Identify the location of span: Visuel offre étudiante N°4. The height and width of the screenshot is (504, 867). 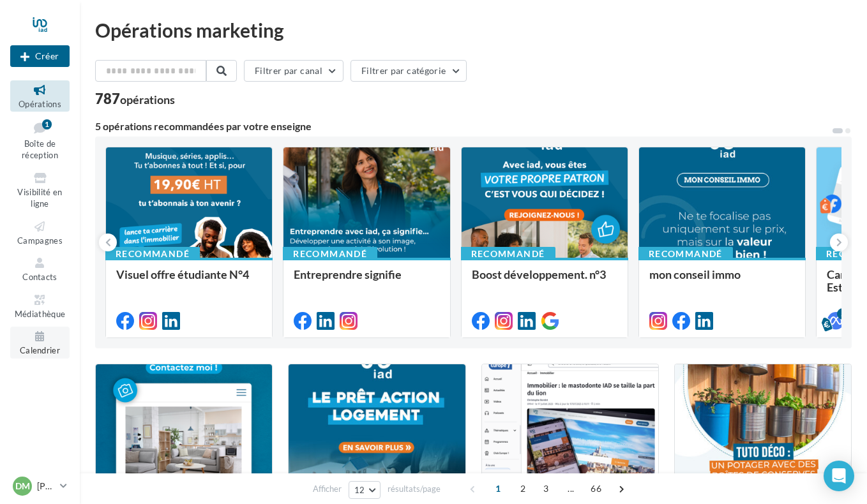
(182, 275).